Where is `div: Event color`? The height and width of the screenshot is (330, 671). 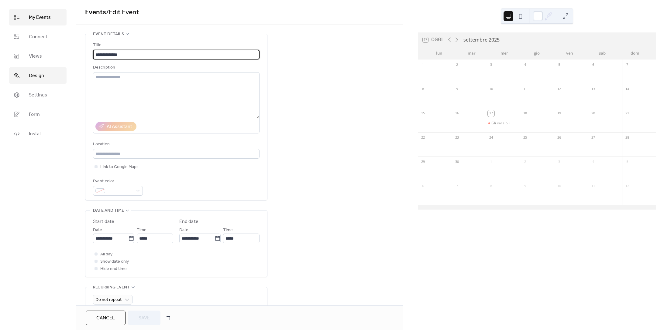 div: Event color is located at coordinates (117, 182).